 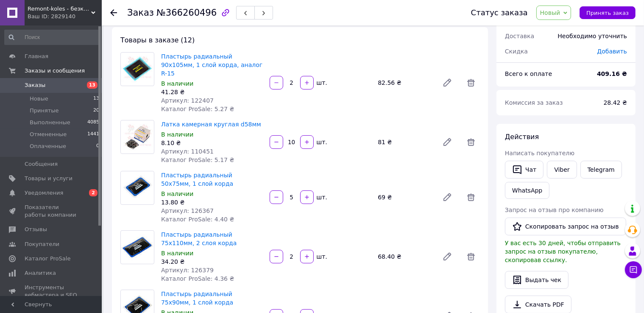 I want to click on span: 4085, so click(x=93, y=122).